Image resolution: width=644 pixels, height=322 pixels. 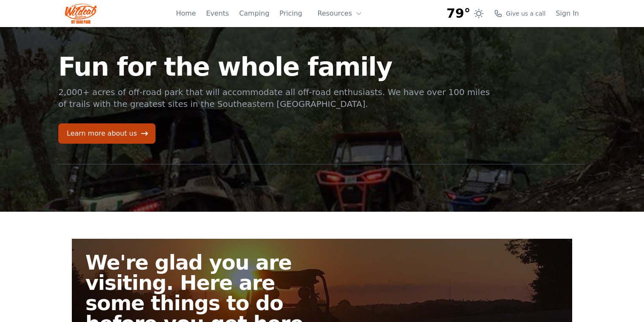 I want to click on img: Wildcat Logo, so click(x=81, y=13).